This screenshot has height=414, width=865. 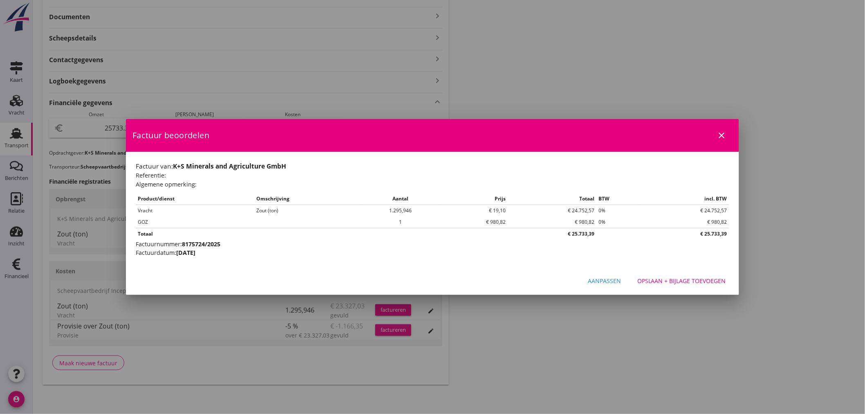 What do you see at coordinates (722, 135) in the screenshot?
I see `i: close` at bounding box center [722, 135].